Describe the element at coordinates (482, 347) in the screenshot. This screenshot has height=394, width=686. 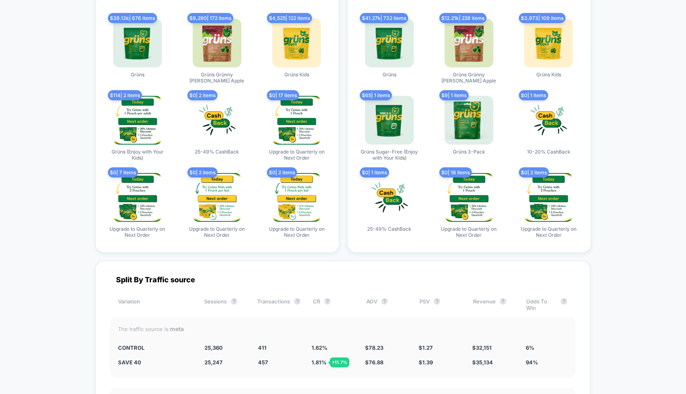
I see `span: $ 32,151` at that location.